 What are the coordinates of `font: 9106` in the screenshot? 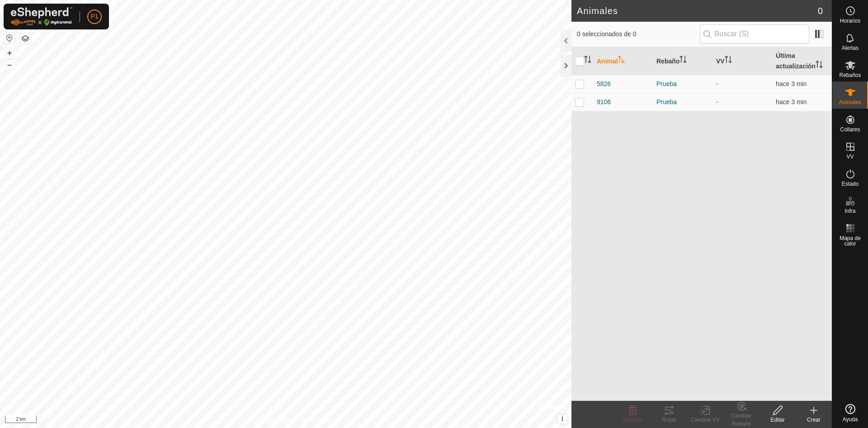 It's located at (604, 102).